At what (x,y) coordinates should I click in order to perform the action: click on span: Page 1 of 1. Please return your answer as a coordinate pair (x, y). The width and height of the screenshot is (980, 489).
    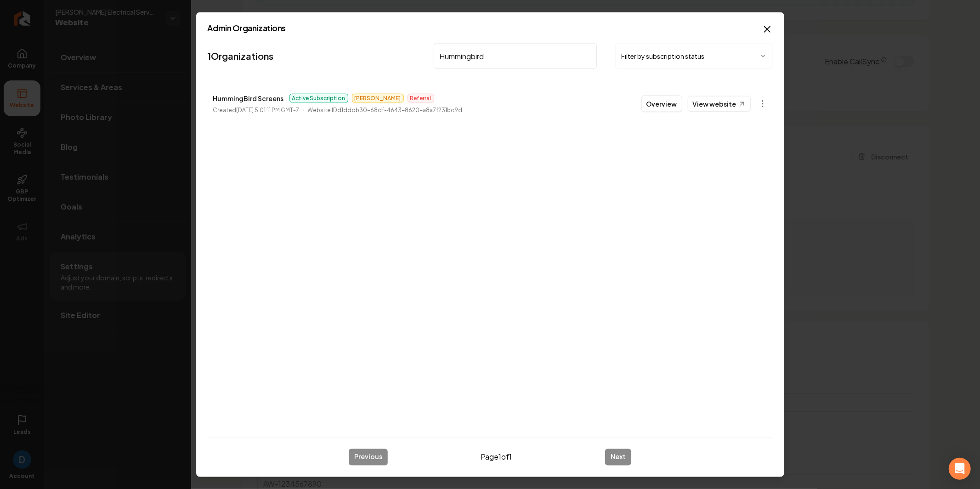
    Looking at the image, I should click on (496, 456).